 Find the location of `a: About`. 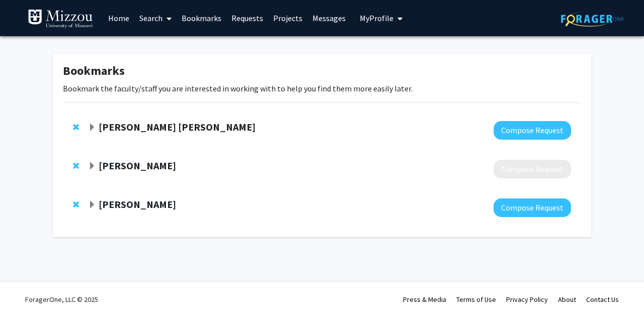

a: About is located at coordinates (567, 299).